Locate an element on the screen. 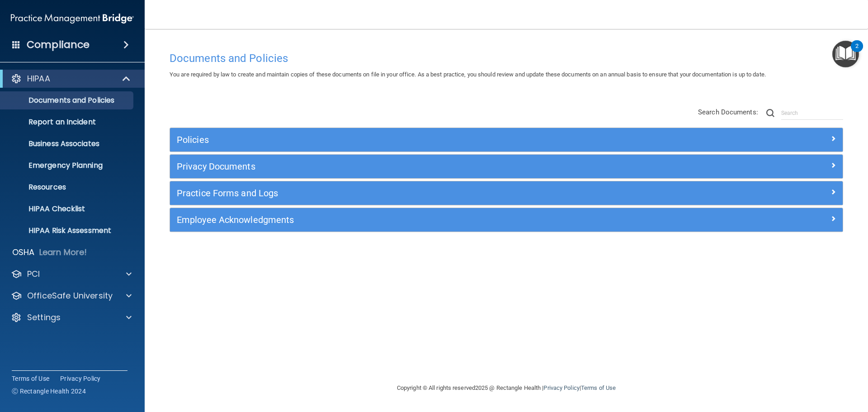  p: HIPAA is located at coordinates (38, 79).